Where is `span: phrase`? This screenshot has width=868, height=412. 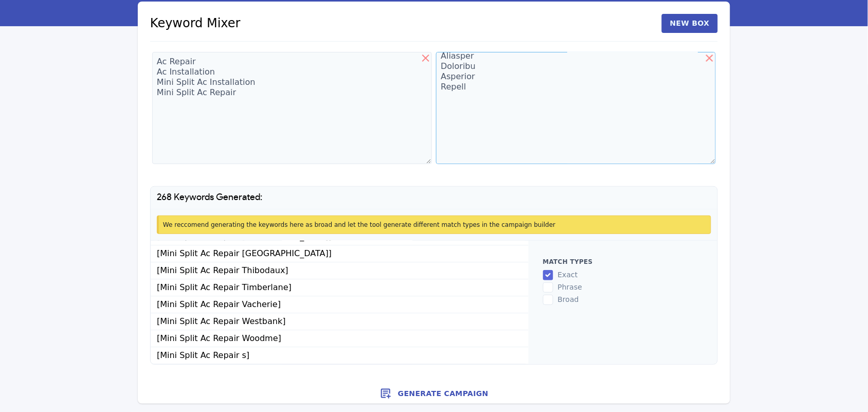 span: phrase is located at coordinates (570, 287).